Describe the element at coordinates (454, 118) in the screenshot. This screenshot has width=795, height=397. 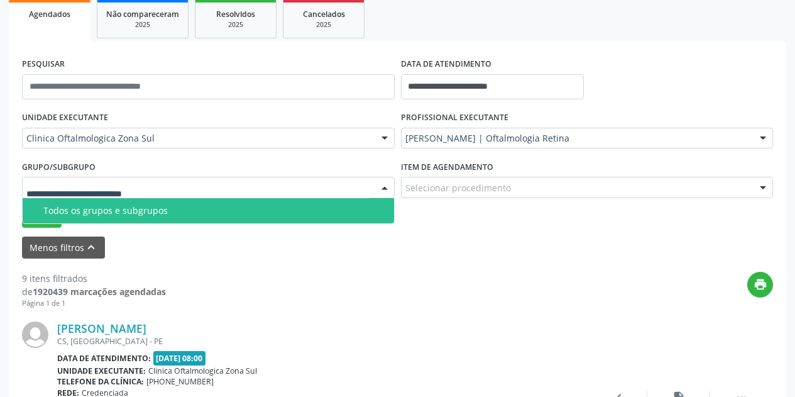
I see `label: PROFISSIONAL EXECUTANTE` at that location.